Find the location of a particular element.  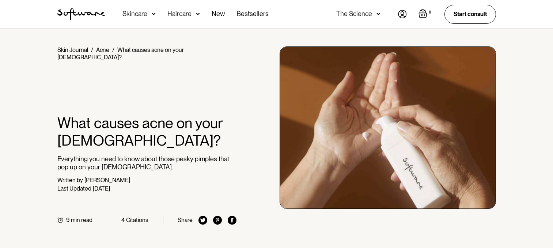

img: Software Logo is located at coordinates (81, 14).